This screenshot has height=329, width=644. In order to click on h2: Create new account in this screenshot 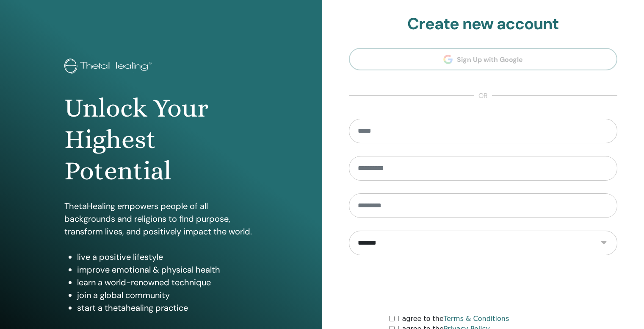, I will do `click(483, 24)`.